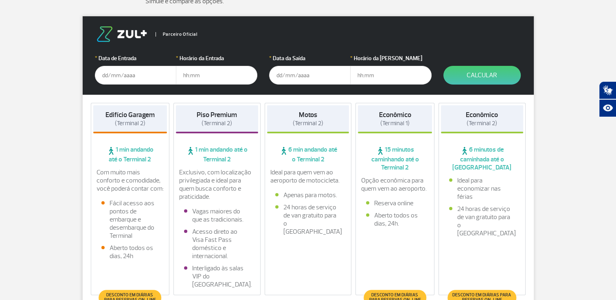 The image size is (616, 300). What do you see at coordinates (482, 75) in the screenshot?
I see `button: Calcular` at bounding box center [482, 75].